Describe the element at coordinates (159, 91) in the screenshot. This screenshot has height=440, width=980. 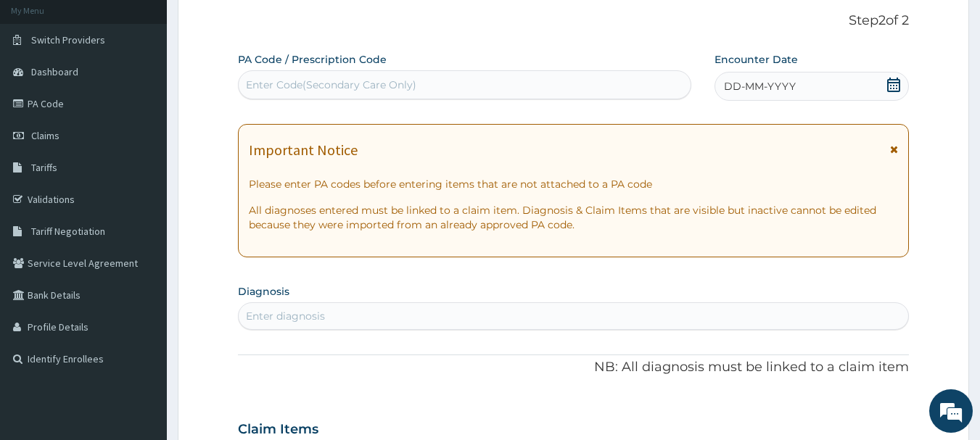
I see `div: Chat with us now` at that location.